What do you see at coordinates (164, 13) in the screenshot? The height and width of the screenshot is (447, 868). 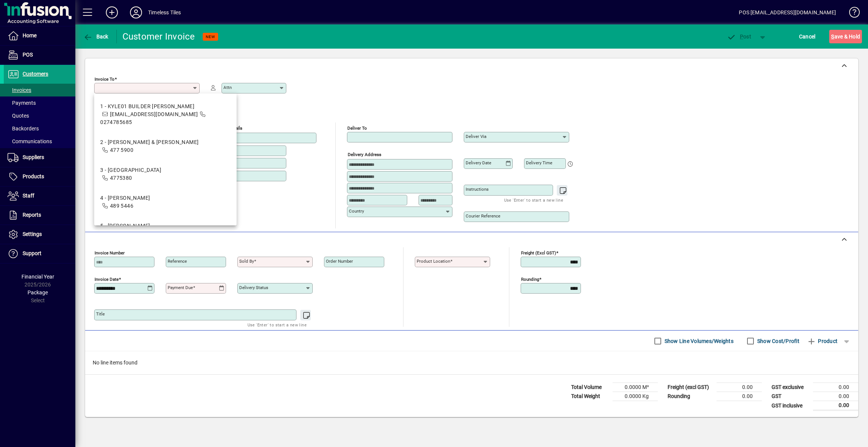 I see `div: Timeless Tiles` at bounding box center [164, 13].